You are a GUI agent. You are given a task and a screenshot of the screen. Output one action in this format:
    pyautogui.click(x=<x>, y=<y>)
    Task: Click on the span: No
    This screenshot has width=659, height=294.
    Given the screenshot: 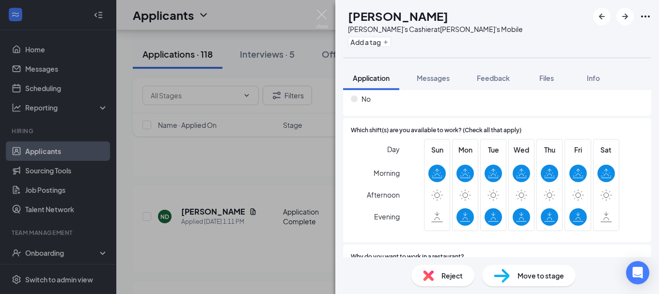 What is the action you would take?
    pyautogui.click(x=366, y=99)
    